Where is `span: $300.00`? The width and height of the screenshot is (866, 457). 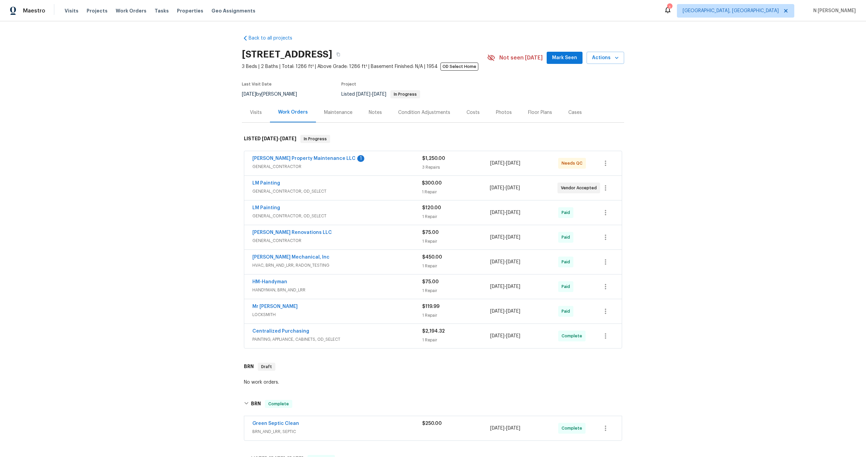
span: $300.00 is located at coordinates (432, 183).